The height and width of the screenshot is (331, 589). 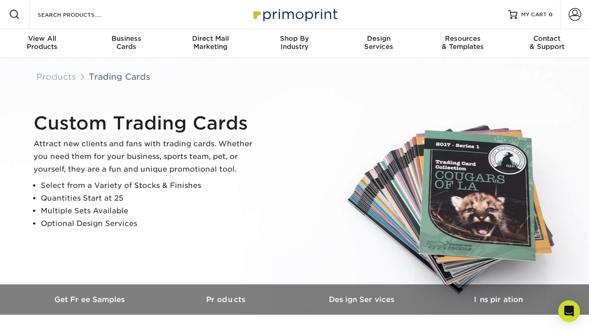 What do you see at coordinates (126, 39) in the screenshot?
I see `span: Business` at bounding box center [126, 39].